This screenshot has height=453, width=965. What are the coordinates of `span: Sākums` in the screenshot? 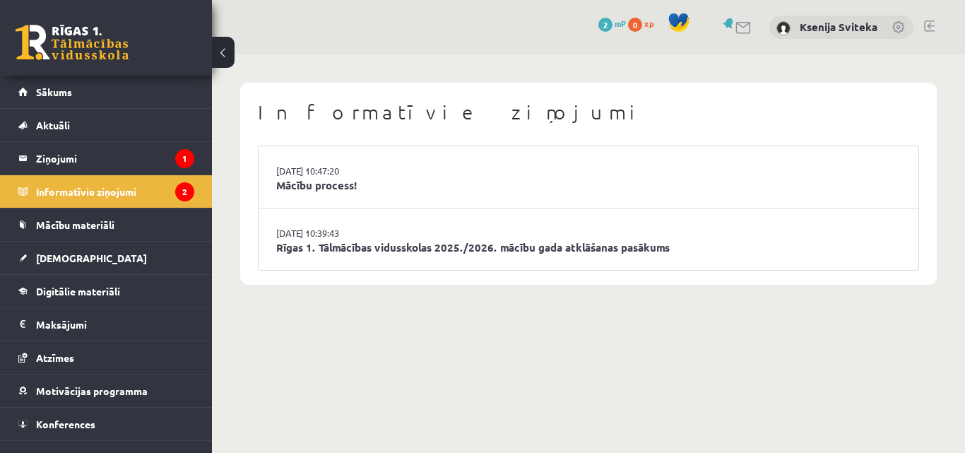 It's located at (54, 92).